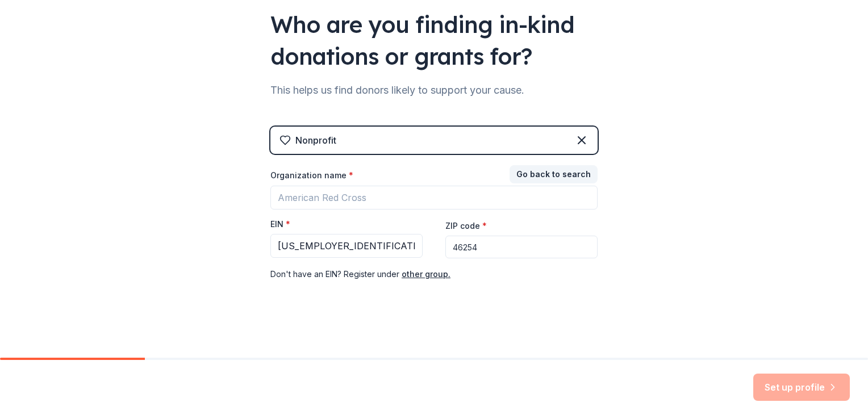 The image size is (868, 419). I want to click on div: This helps us find donors likely to support your cause., so click(434, 90).